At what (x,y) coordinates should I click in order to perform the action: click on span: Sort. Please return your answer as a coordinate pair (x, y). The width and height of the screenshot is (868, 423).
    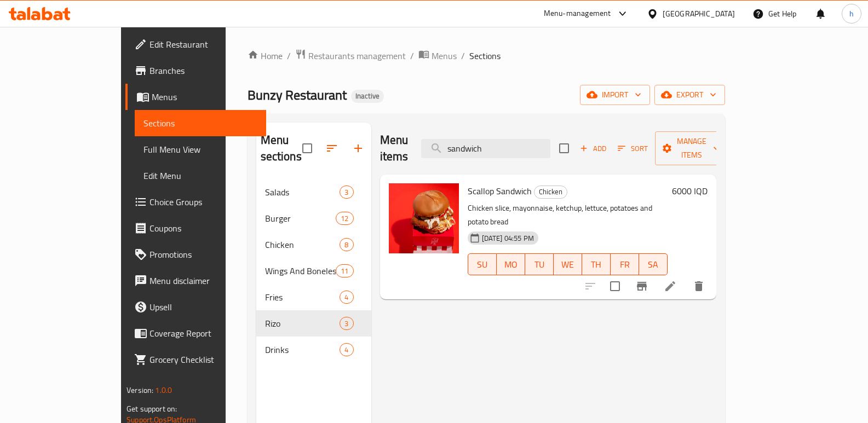
    Looking at the image, I should click on (633, 148).